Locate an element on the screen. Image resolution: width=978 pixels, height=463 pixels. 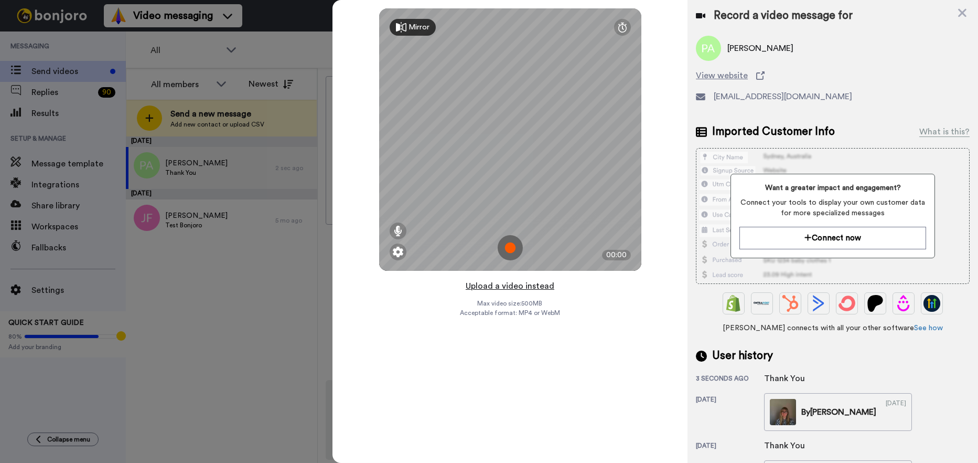
a: See how is located at coordinates (928, 328).